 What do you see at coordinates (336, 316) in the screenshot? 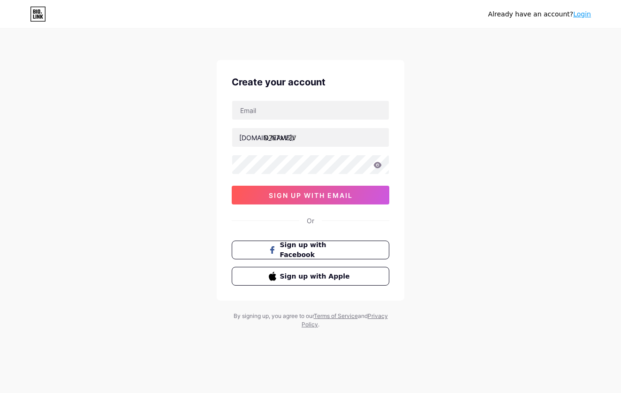
I see `a: Terms of Service` at bounding box center [336, 316].